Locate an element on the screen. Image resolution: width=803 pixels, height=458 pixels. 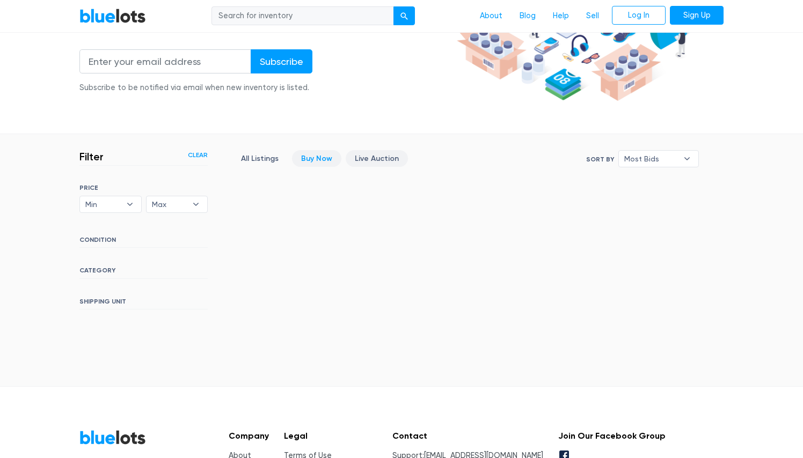
a: Help is located at coordinates (561, 16).